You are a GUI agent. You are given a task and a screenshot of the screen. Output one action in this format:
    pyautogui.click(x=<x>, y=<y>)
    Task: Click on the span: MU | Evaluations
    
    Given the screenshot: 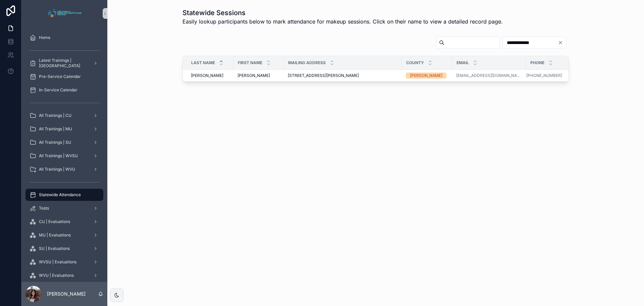 What is the action you would take?
    pyautogui.click(x=55, y=235)
    